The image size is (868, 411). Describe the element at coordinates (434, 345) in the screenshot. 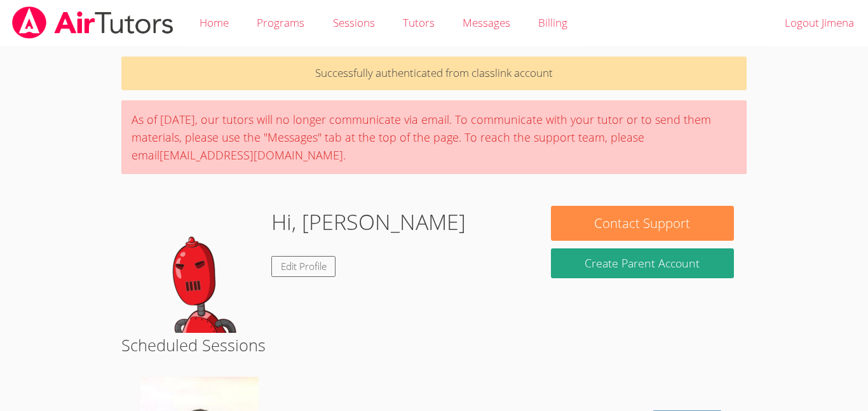

I see `h2: Scheduled Sessions` at that location.